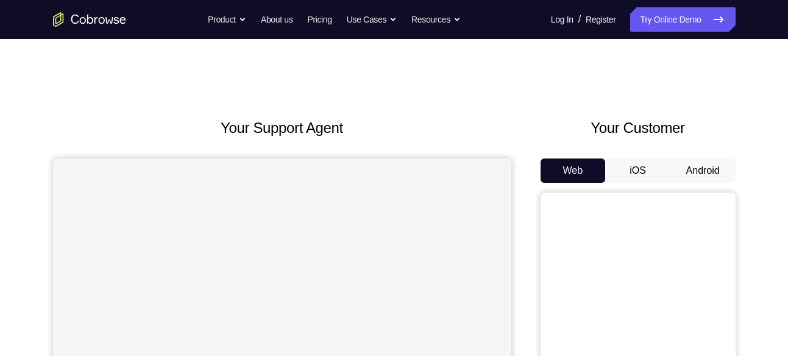  Describe the element at coordinates (436, 20) in the screenshot. I see `button: Resources` at that location.